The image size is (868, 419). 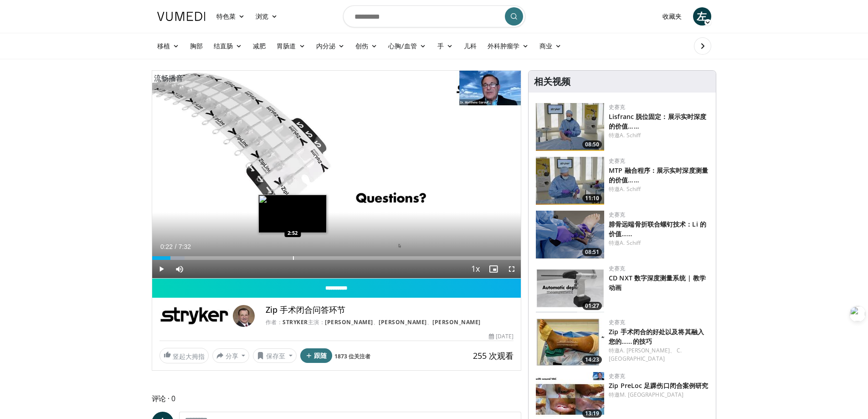 I want to click on button: Play, so click(x=161, y=269).